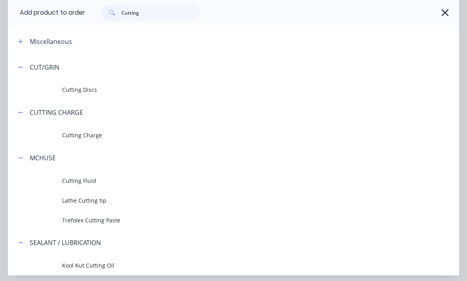 This screenshot has height=281, width=467. Describe the element at coordinates (44, 67) in the screenshot. I see `div: CUT/GRIN` at that location.